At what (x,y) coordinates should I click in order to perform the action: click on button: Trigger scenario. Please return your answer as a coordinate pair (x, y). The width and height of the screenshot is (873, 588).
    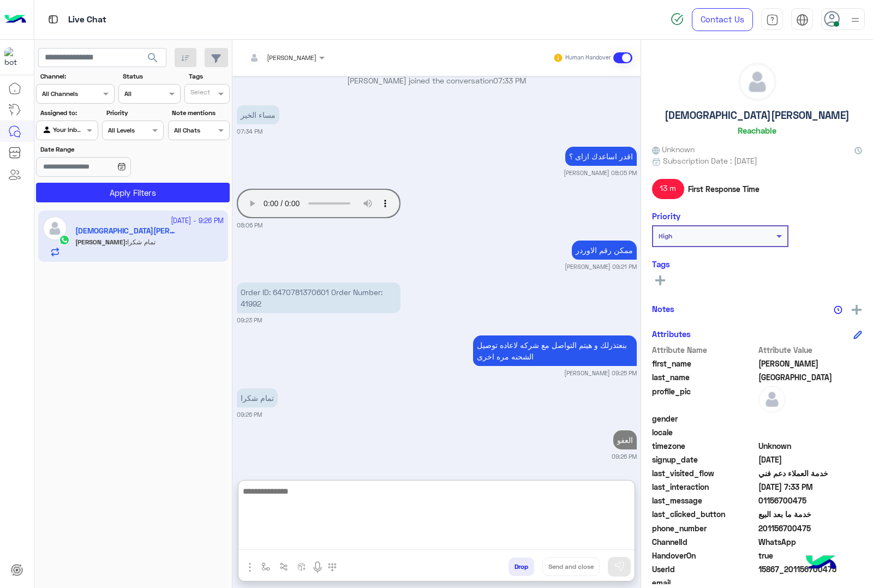
    Looking at the image, I should click on (283, 567).